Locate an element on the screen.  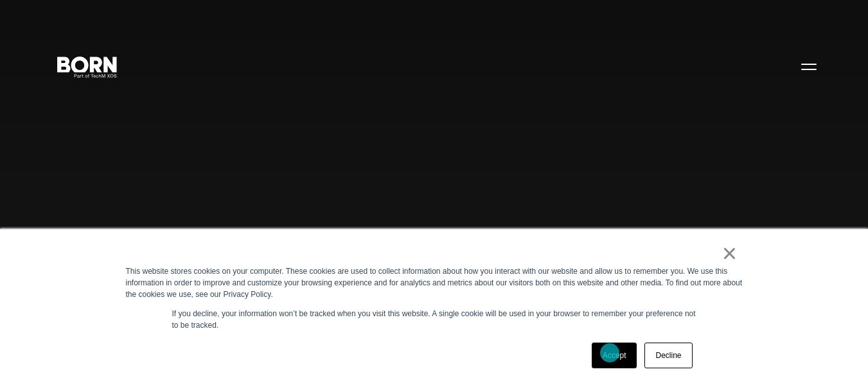
button: Open is located at coordinates (809, 67).